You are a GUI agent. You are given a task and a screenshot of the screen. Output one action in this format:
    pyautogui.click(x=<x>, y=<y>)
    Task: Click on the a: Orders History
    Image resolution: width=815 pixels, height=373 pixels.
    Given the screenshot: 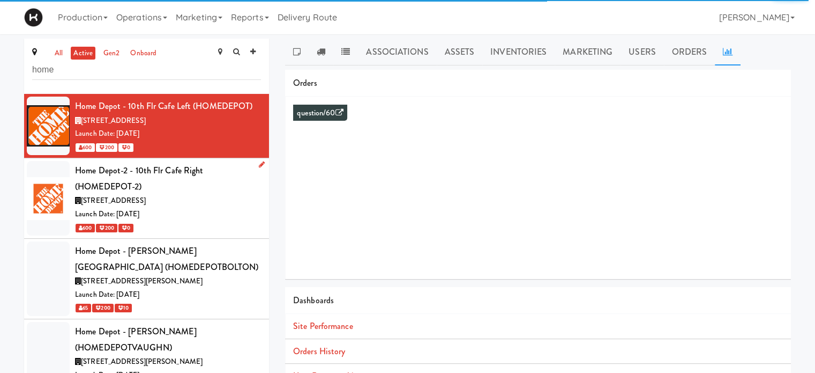 What is the action you would take?
    pyautogui.click(x=319, y=351)
    